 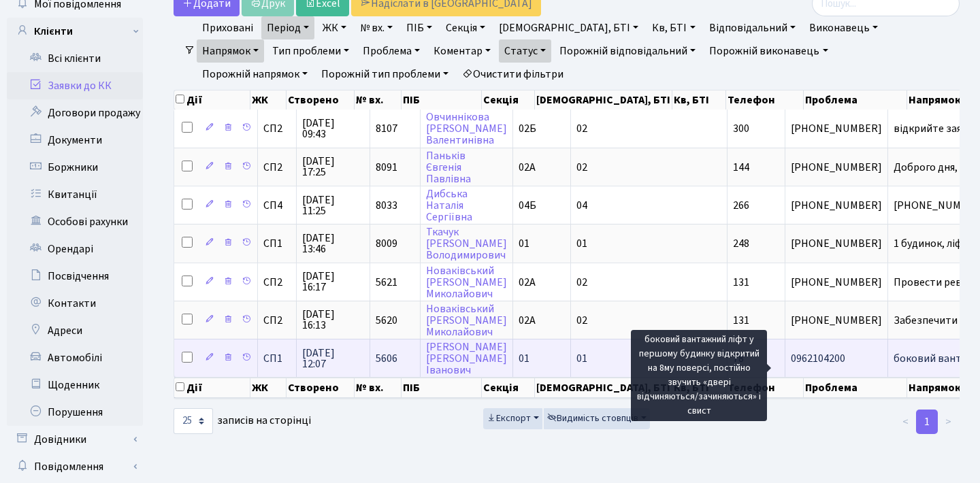 What do you see at coordinates (75, 167) in the screenshot?
I see `a: Боржники` at bounding box center [75, 167].